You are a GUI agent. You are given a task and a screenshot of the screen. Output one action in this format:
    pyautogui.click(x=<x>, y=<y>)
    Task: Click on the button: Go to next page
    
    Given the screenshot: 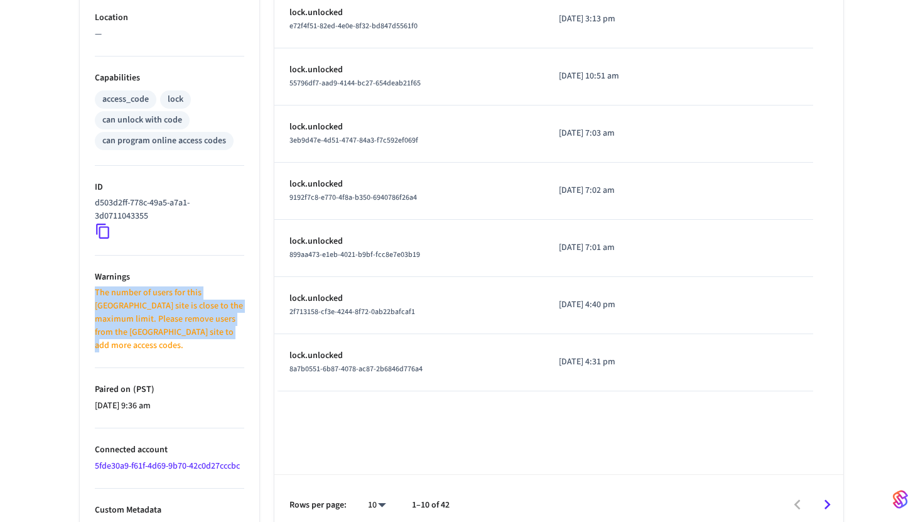 What is the action you would take?
    pyautogui.click(x=827, y=504)
    